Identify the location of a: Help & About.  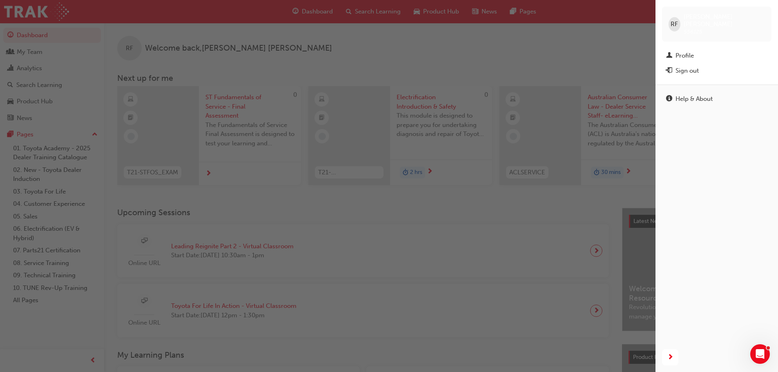
(717, 99).